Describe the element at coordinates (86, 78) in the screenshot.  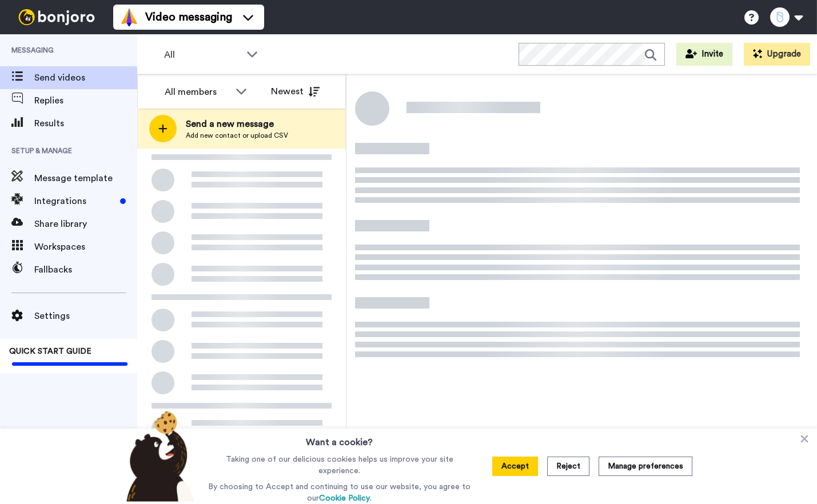
I see `span: Send videos` at that location.